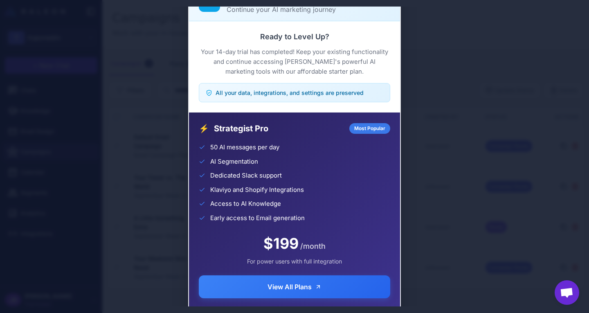 The height and width of the screenshot is (313, 589). I want to click on span: 50 AI messages per day, so click(245, 147).